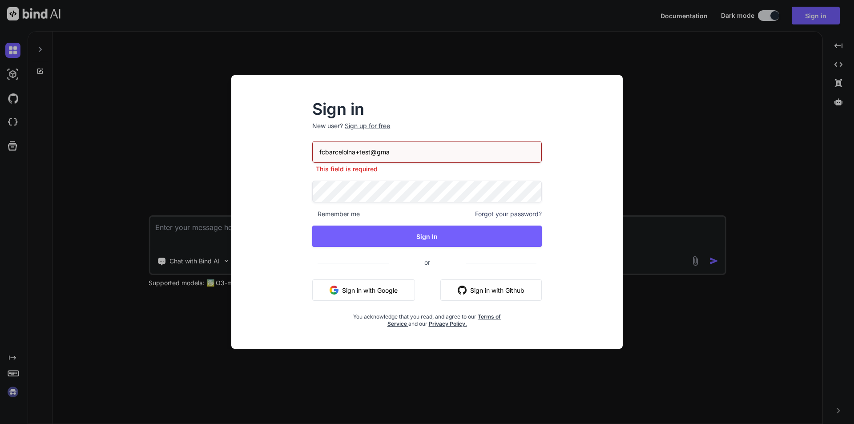 The image size is (854, 424). I want to click on div: You acknowledge that you read, and agree to our and our, so click(427, 318).